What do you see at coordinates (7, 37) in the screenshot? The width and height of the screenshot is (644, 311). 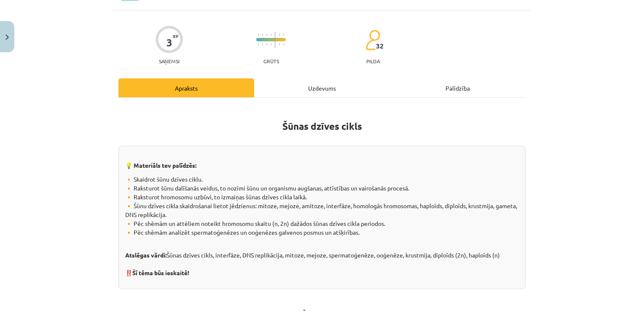 I see `img: icon-close-lesson-0947bae3869378f0d4975bcd49f059093ad1ed9edebbc8119c70593378902aed.svg` at bounding box center [7, 37].